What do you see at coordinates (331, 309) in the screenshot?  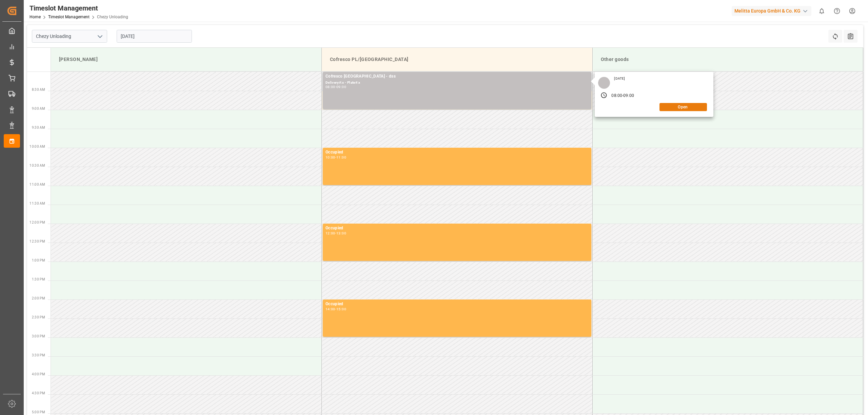 I see `div: 14:00` at bounding box center [331, 309].